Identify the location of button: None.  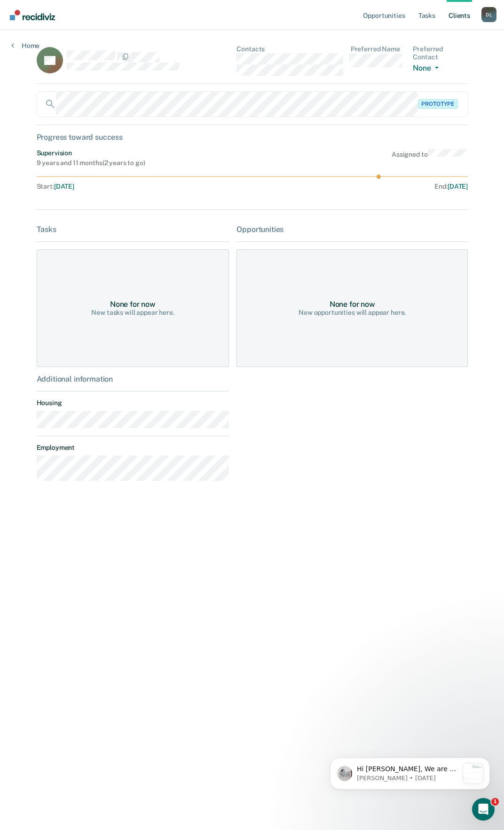
(427, 69).